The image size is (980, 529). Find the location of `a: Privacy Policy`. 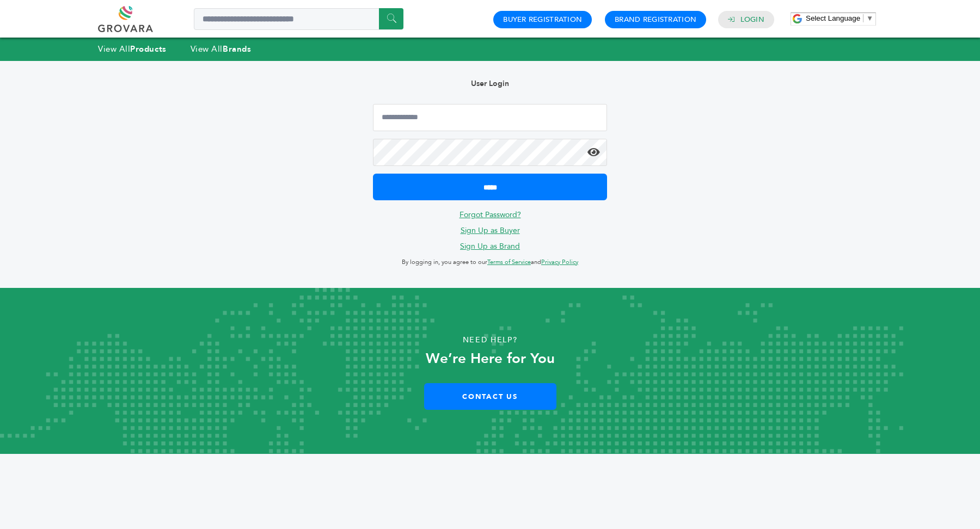

a: Privacy Policy is located at coordinates (560, 262).